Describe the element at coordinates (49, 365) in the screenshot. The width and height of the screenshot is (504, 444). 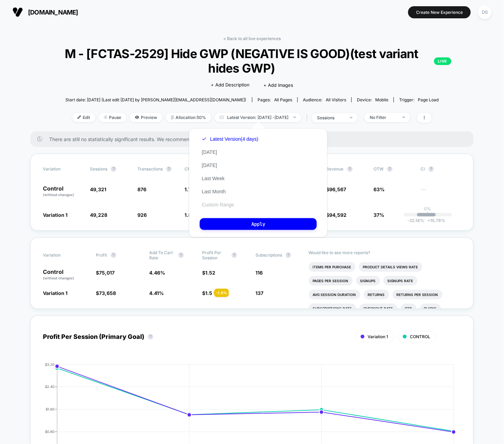
I see `tspan: $3.20` at that location.